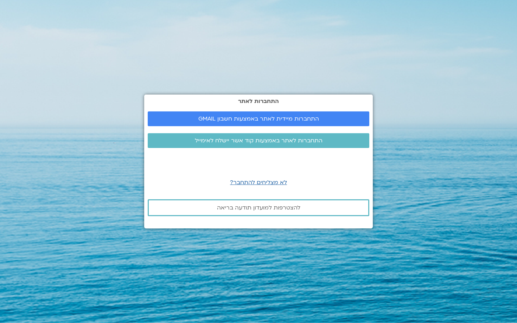 This screenshot has height=323, width=517. What do you see at coordinates (259, 183) in the screenshot?
I see `a: לא מצליחים להתחבר?` at bounding box center [259, 183].